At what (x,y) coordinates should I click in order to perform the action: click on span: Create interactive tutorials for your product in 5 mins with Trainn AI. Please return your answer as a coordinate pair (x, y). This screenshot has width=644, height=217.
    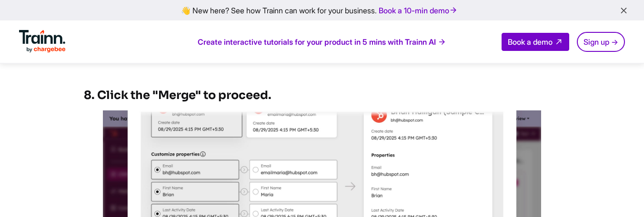
    Looking at the image, I should click on (317, 42).